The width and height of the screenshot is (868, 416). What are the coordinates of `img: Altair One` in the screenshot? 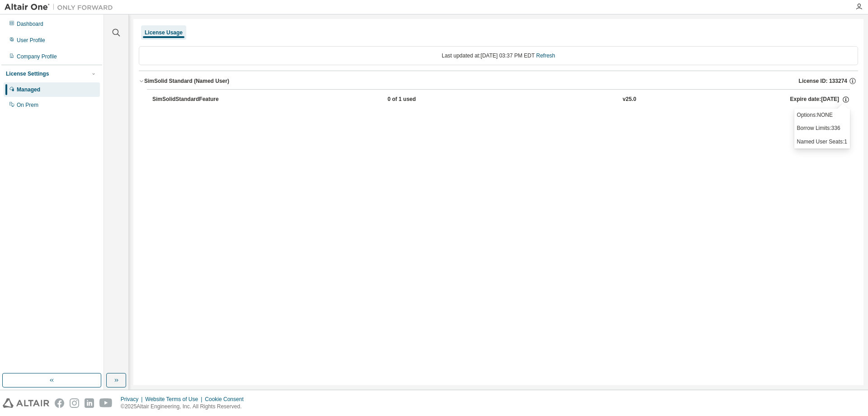 It's located at (61, 7).